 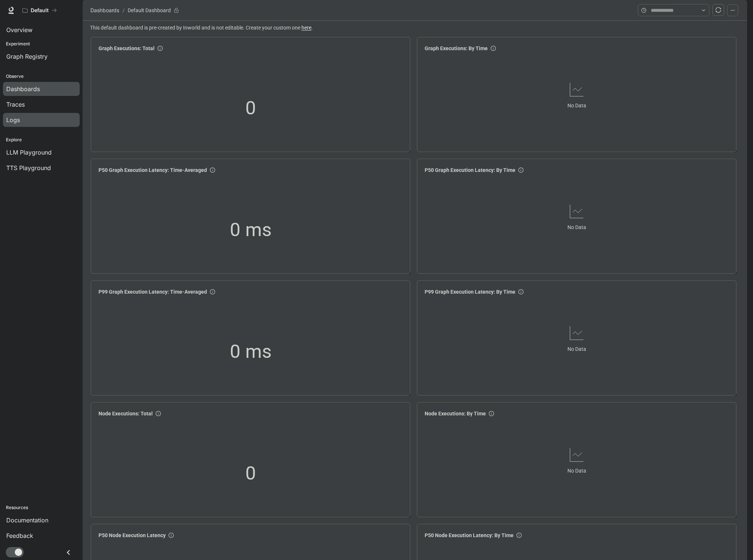 I want to click on a: here, so click(x=306, y=28).